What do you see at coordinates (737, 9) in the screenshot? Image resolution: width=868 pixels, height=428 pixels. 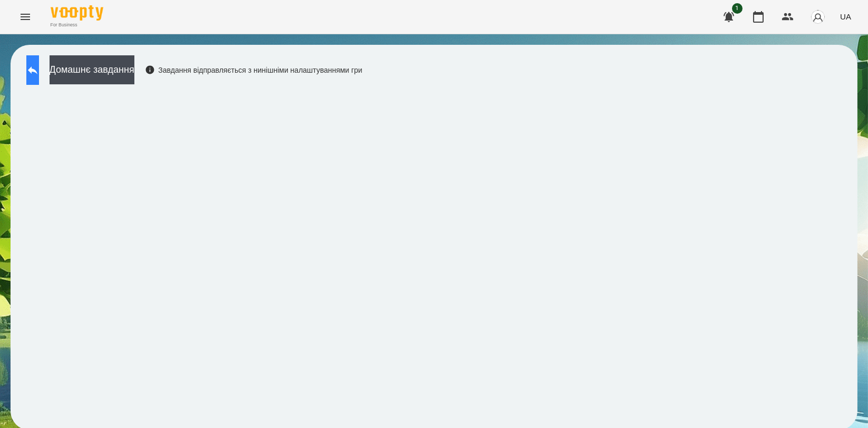 I see `span: 1` at bounding box center [737, 9].